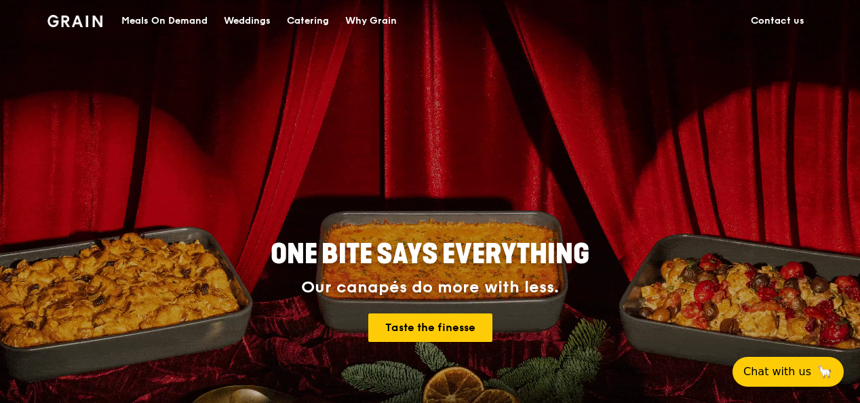  Describe the element at coordinates (777, 21) in the screenshot. I see `a: Contact us` at that location.